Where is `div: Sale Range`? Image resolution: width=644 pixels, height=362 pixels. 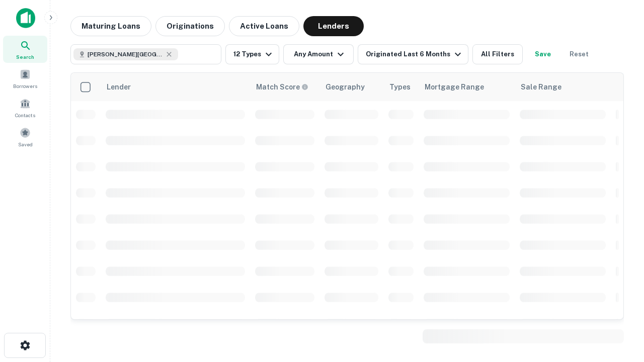 div: Sale Range is located at coordinates (541, 87).